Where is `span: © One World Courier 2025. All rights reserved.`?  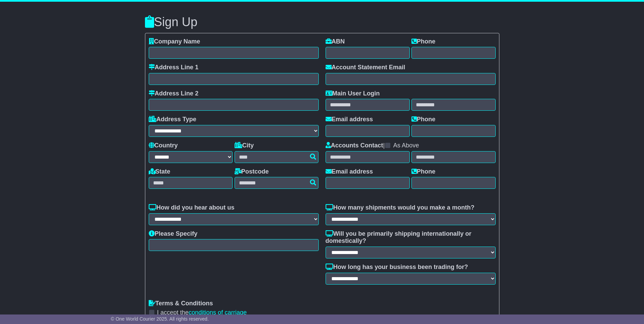
span: © One World Courier 2025. All rights reserved. is located at coordinates (160, 319).